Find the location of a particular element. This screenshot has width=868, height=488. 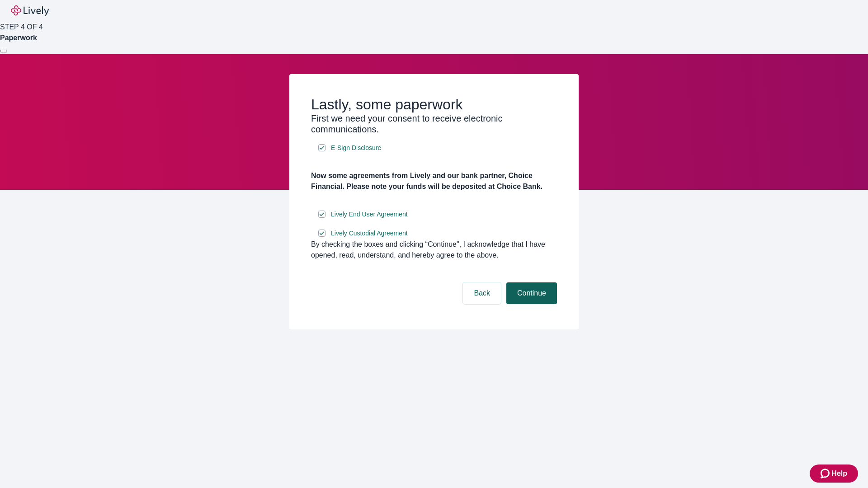

span: Lively End User Agreement is located at coordinates (370, 214).